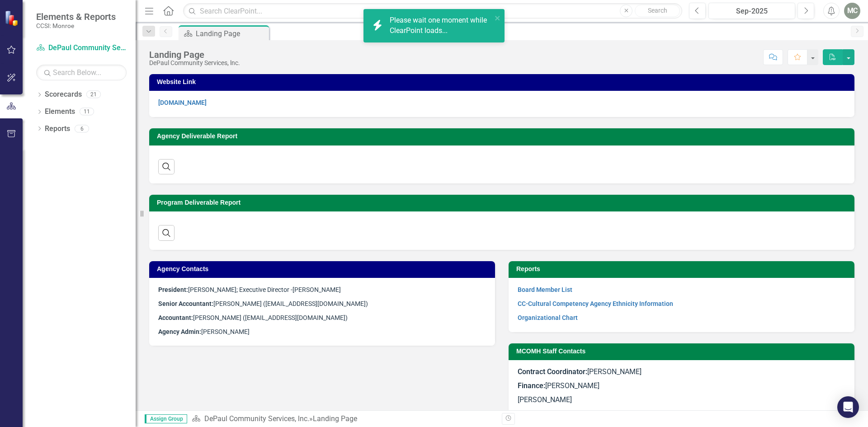  Describe the element at coordinates (81, 73) in the screenshot. I see `input: Search Below...` at that location.